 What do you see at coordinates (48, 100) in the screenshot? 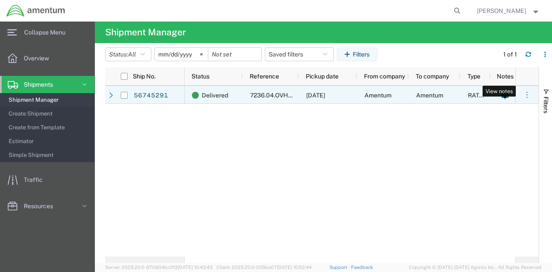
I see `span: Shipment Manager` at bounding box center [48, 100].